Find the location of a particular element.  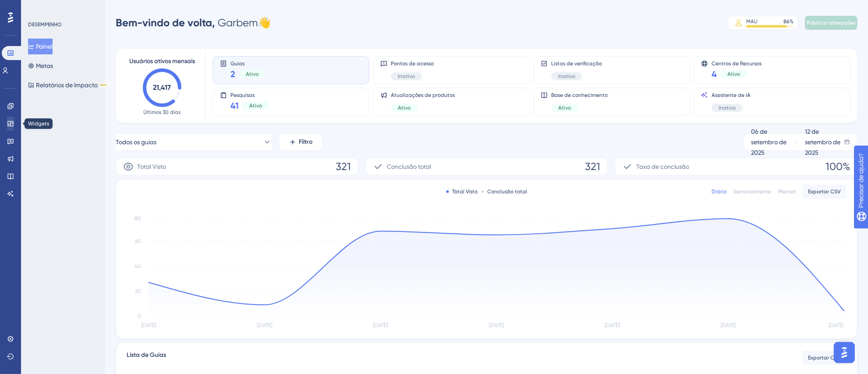

font: Mensal is located at coordinates (787, 191).